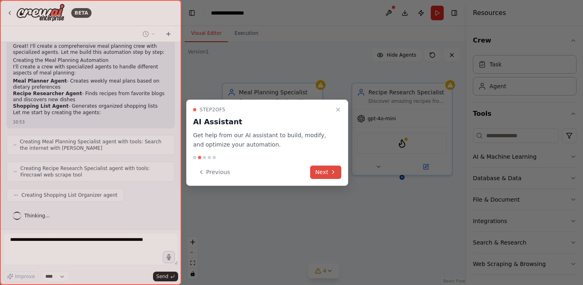 The width and height of the screenshot is (583, 285). What do you see at coordinates (262, 122) in the screenshot?
I see `h3: AI Assistant` at bounding box center [262, 122].